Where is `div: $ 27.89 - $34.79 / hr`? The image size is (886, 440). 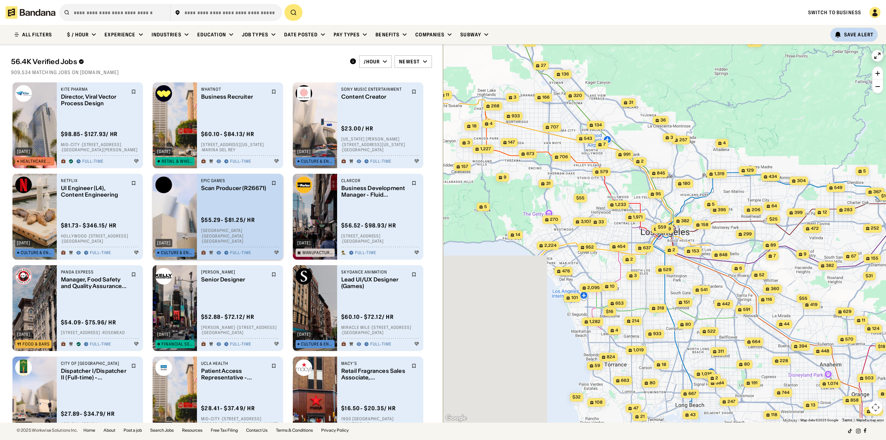 div: $ 27.89 - $34.79 / hr is located at coordinates (88, 414).